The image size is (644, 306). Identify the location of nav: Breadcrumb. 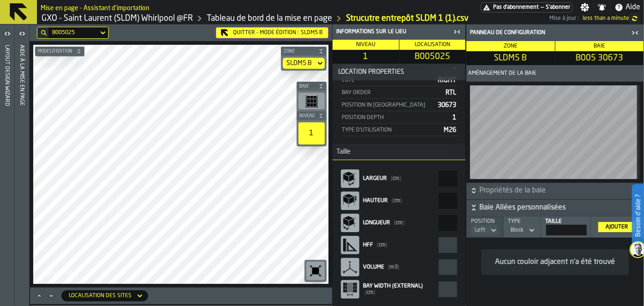
(254, 19).